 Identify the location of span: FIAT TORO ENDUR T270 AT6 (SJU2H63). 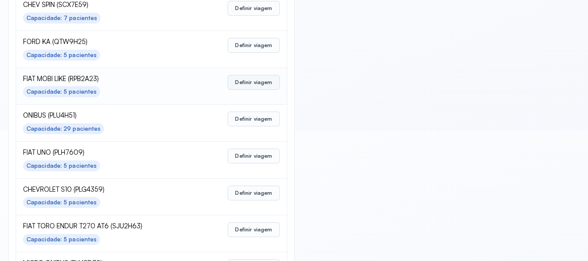
(113, 226).